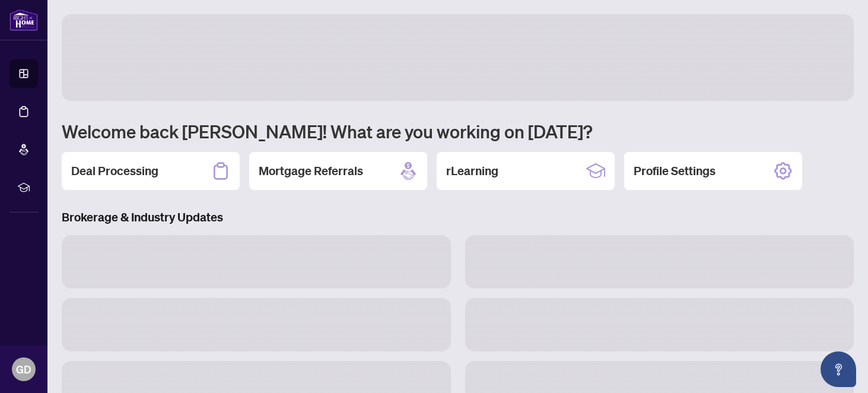 This screenshot has width=868, height=393. I want to click on h2: Mortgage Referrals, so click(311, 171).